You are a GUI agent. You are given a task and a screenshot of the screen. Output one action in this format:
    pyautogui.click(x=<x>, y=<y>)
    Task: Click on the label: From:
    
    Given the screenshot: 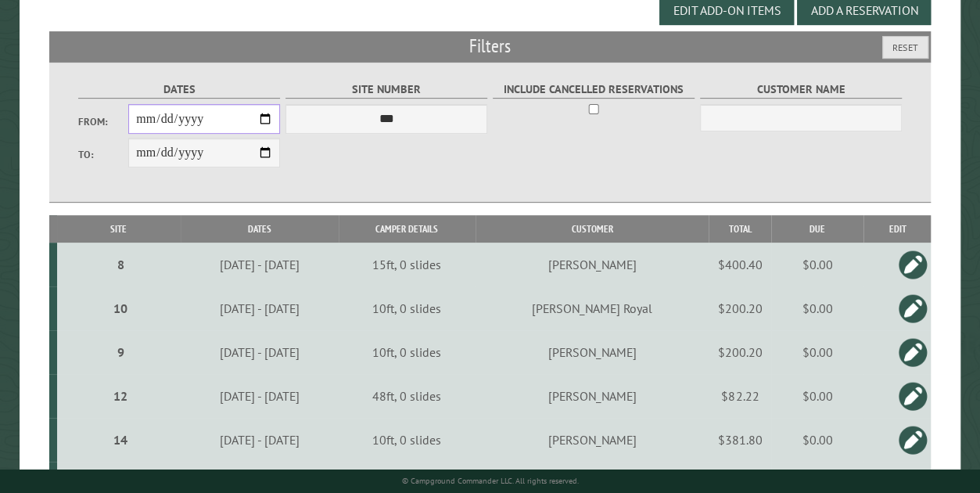 What is the action you would take?
    pyautogui.click(x=103, y=121)
    